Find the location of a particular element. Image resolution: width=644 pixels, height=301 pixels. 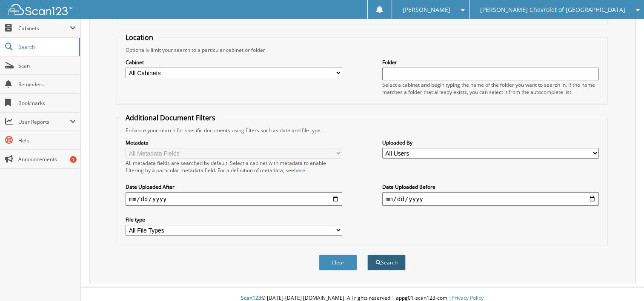

label: Date Uploaded Before is located at coordinates (491, 187).